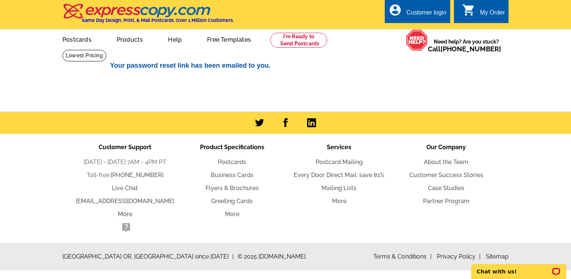 Image resolution: width=571 pixels, height=279 pixels. I want to click on span: Our Company, so click(446, 147).